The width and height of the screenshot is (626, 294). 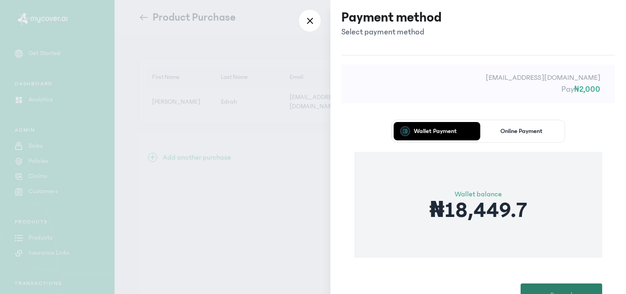 I want to click on p: Select payment method, so click(x=391, y=32).